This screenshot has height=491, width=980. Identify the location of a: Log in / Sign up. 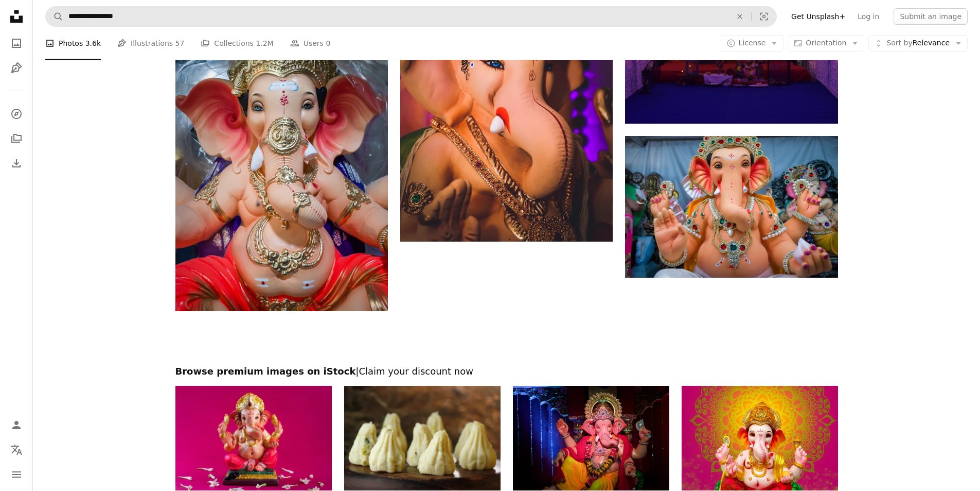
(16, 425).